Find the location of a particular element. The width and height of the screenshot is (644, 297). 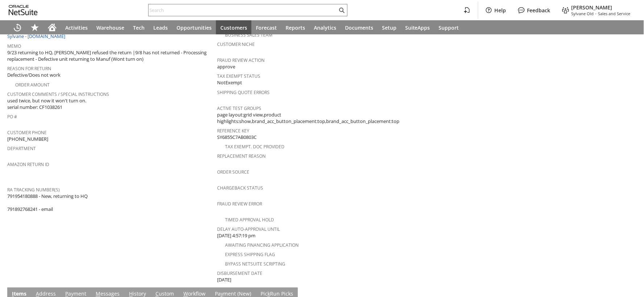

a: Business Sales Team is located at coordinates (249, 35).